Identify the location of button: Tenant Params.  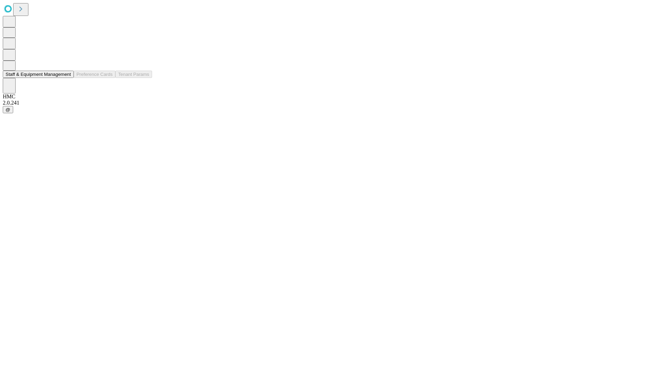
(134, 74).